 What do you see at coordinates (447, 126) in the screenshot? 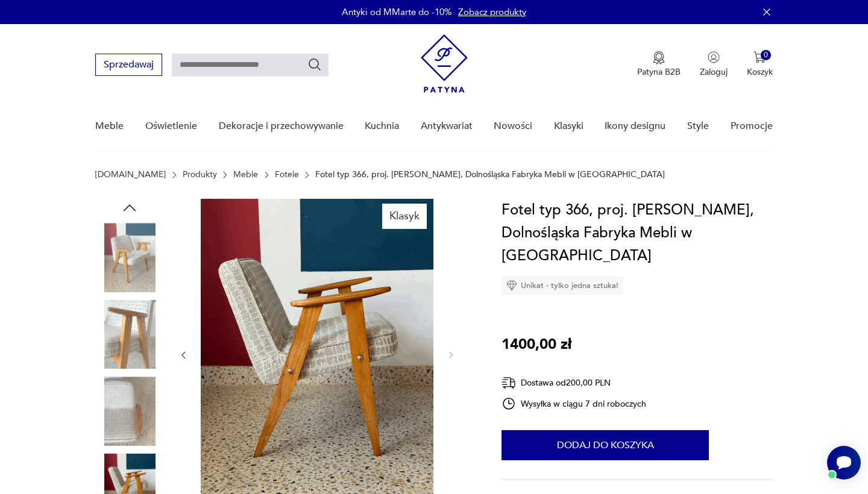
I see `a: Antykwariat` at bounding box center [447, 126].